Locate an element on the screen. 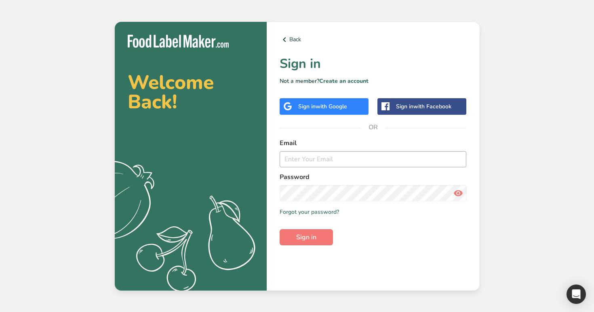  input: Enter Your Email is located at coordinates (373, 159).